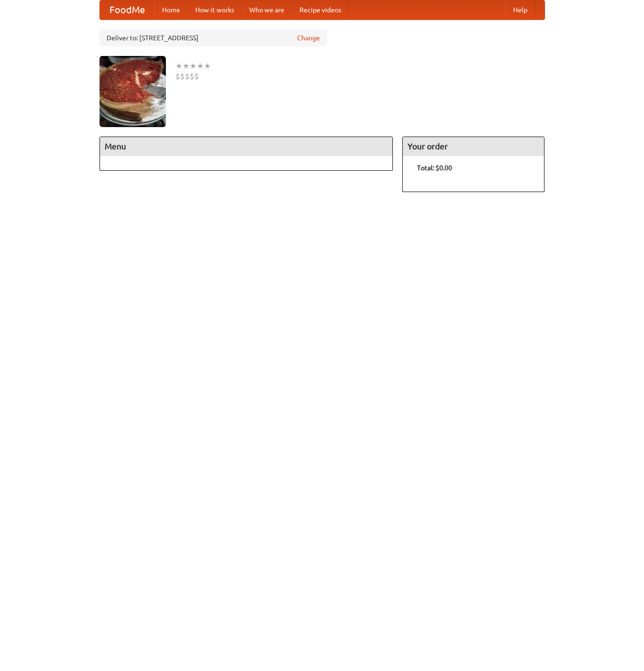 This screenshot has width=644, height=671. What do you see at coordinates (521, 10) in the screenshot?
I see `a: Help` at bounding box center [521, 10].